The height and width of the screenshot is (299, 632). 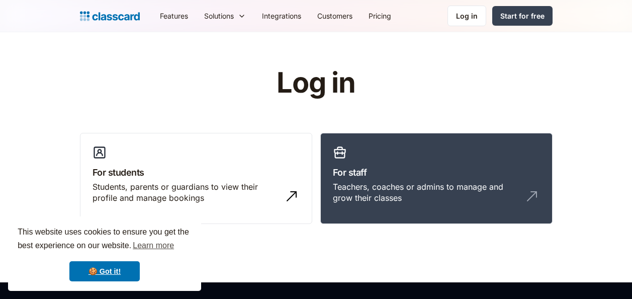 I want to click on a: Start for free, so click(x=523, y=16).